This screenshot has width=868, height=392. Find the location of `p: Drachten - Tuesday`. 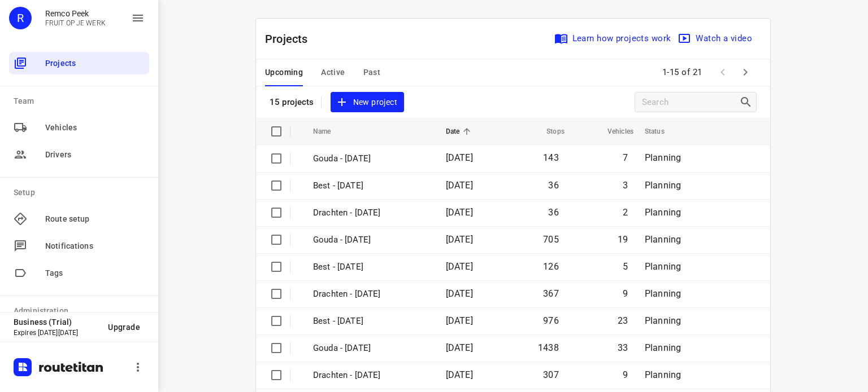

p: Drachten - Tuesday is located at coordinates (371, 375).